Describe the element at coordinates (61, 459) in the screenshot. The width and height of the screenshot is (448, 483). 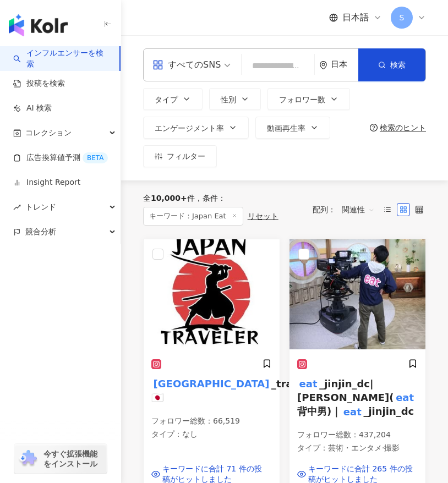
I see `a: chrome extension今すぐ拡張機能をインストール` at that location.